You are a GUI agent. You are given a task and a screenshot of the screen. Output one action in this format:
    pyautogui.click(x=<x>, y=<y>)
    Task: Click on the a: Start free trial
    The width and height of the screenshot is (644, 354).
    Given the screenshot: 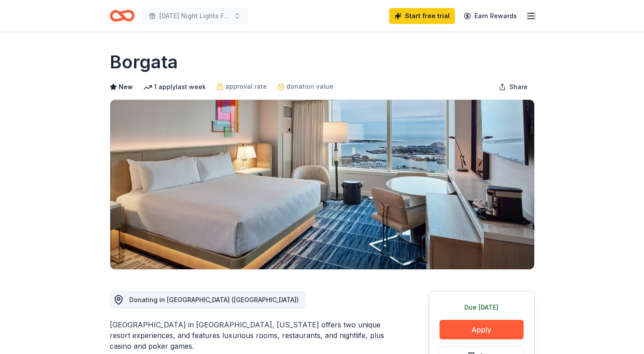 What is the action you would take?
    pyautogui.click(x=422, y=16)
    